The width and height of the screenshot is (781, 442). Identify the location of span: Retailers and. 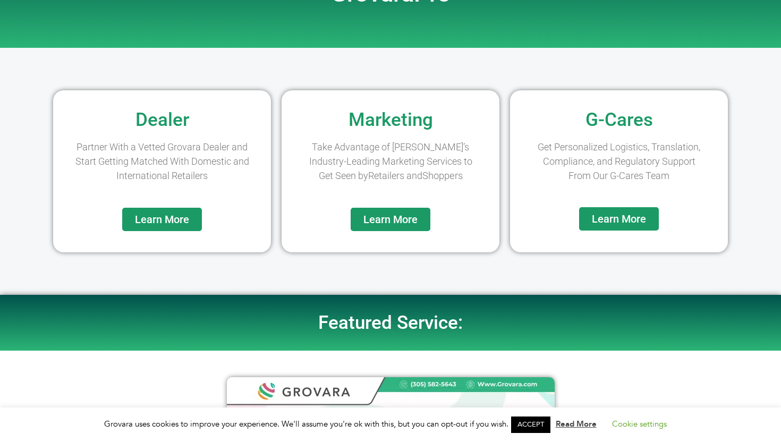
(395, 175).